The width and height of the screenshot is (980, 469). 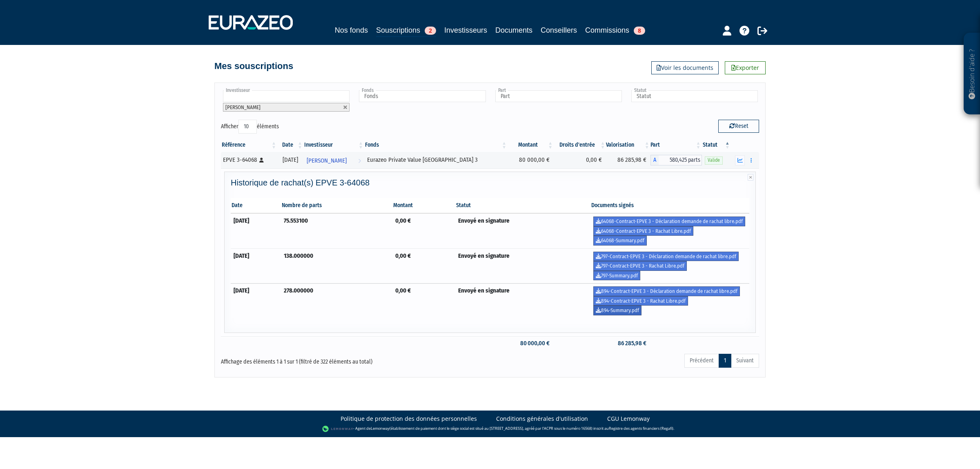 What do you see at coordinates (291, 145) in the screenshot?
I see `th: Date: activer pour trier la colonne par ordre croissant` at bounding box center [291, 145].